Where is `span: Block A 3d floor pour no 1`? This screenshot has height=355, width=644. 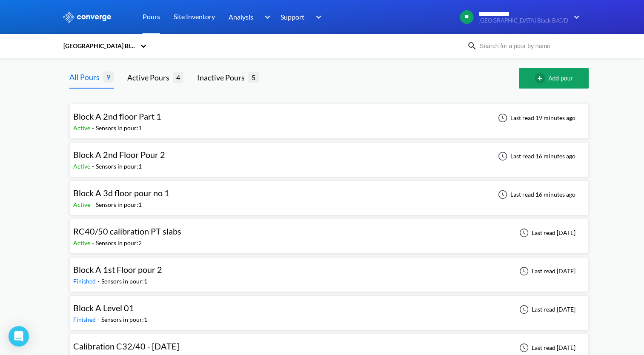
span: Block A 3d floor pour no 1 is located at coordinates (121, 193).